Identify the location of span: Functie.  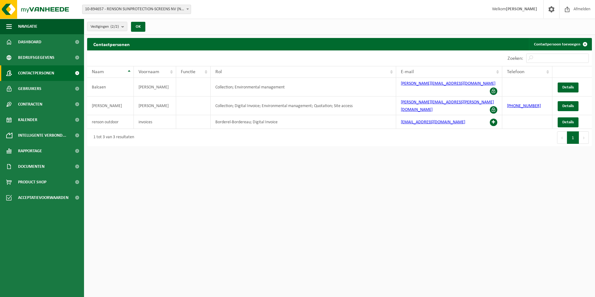
(188, 72).